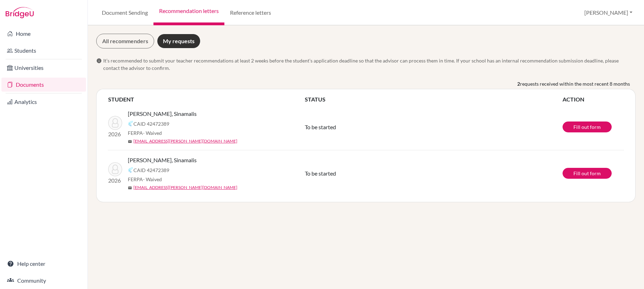 This screenshot has width=644, height=289. I want to click on a: Analytics, so click(43, 101).